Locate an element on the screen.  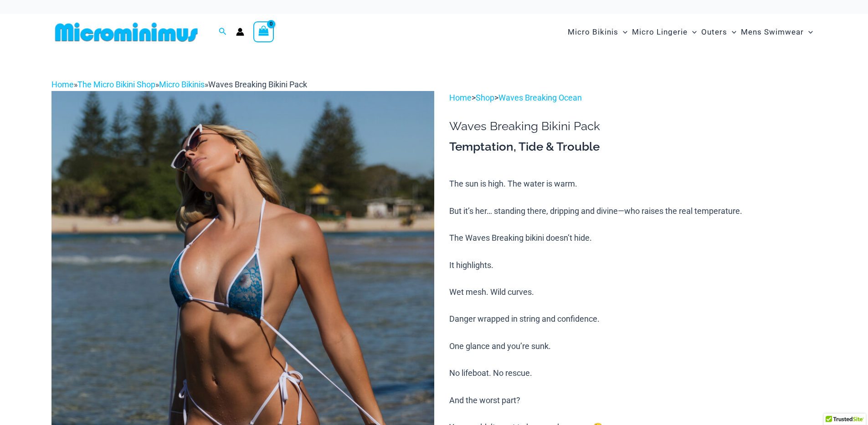
a: Account icon link is located at coordinates (240, 32).